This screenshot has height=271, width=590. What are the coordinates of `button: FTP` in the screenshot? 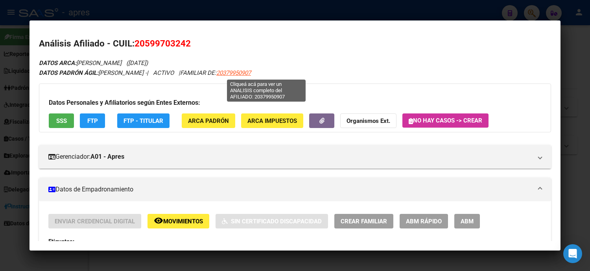 It's located at (92, 120).